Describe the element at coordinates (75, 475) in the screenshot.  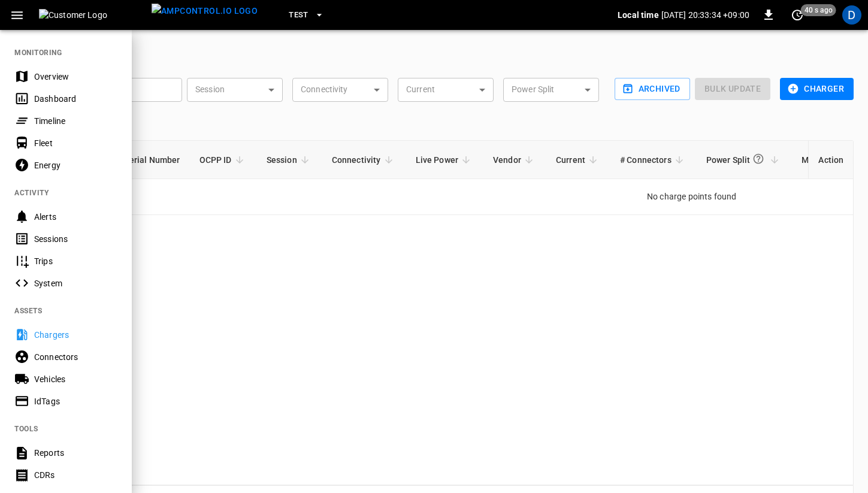
I see `div: CDRs` at that location.